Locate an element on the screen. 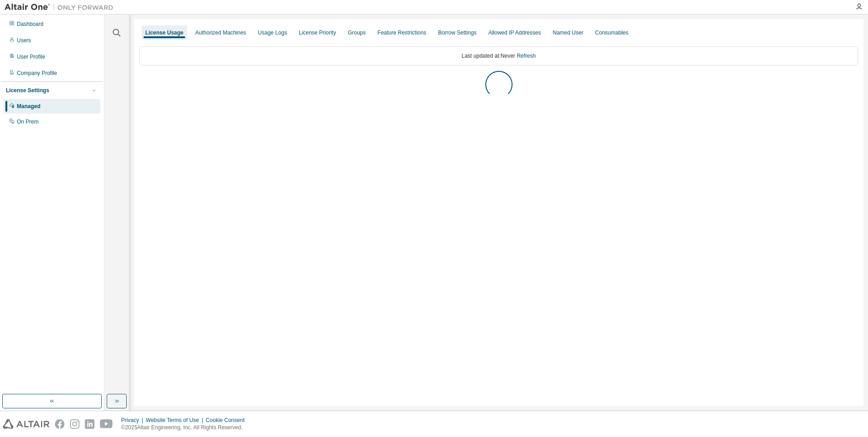  a: Refresh is located at coordinates (526, 56).